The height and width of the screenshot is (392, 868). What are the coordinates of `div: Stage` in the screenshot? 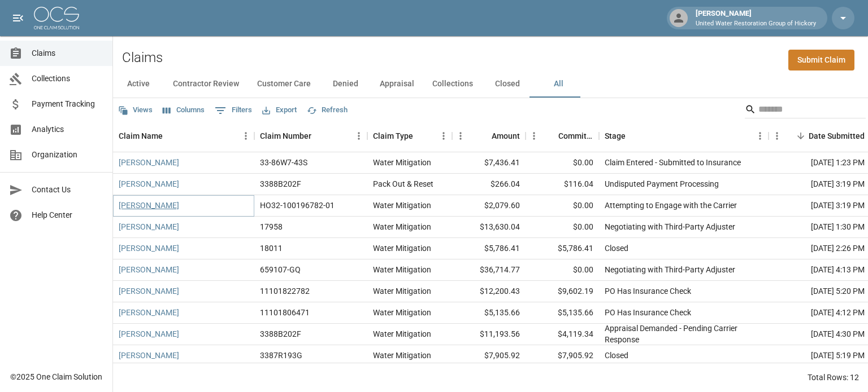 It's located at (615, 136).